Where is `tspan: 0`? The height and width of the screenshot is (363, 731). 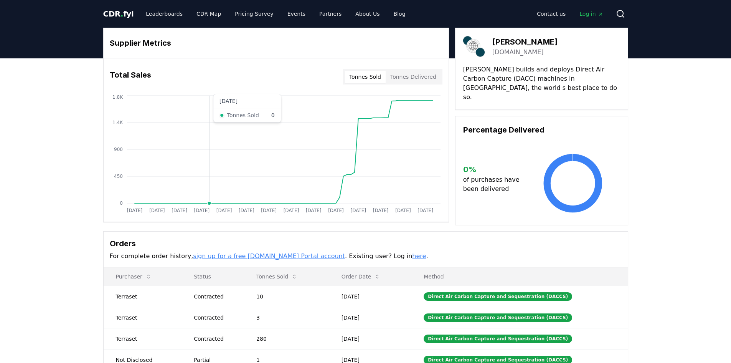
tspan: 0 is located at coordinates (121, 203).